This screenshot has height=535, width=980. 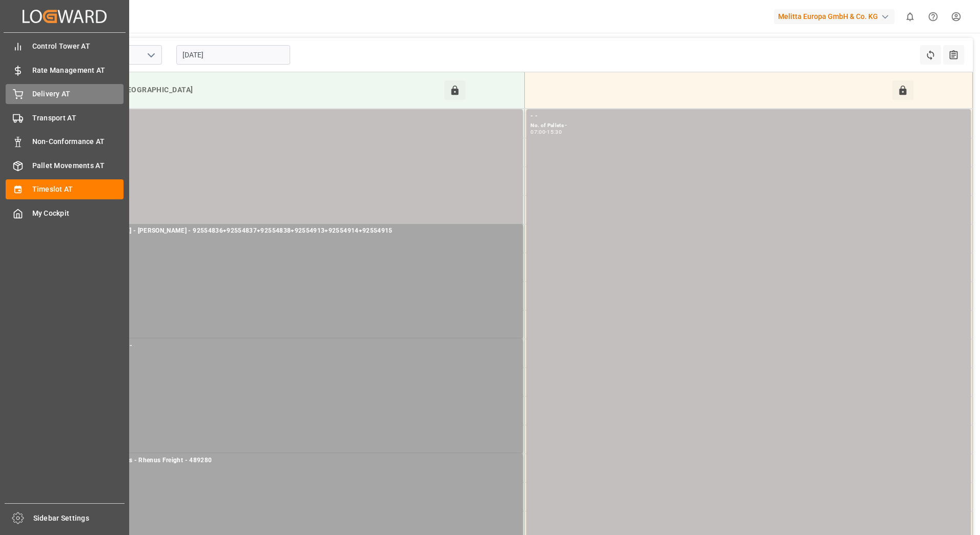 I want to click on a: Pallet Movements AT, so click(x=65, y=165).